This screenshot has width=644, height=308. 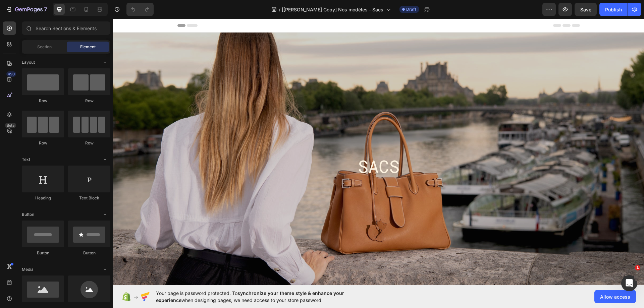 I want to click on div: Undo/Redo, so click(x=139, y=9).